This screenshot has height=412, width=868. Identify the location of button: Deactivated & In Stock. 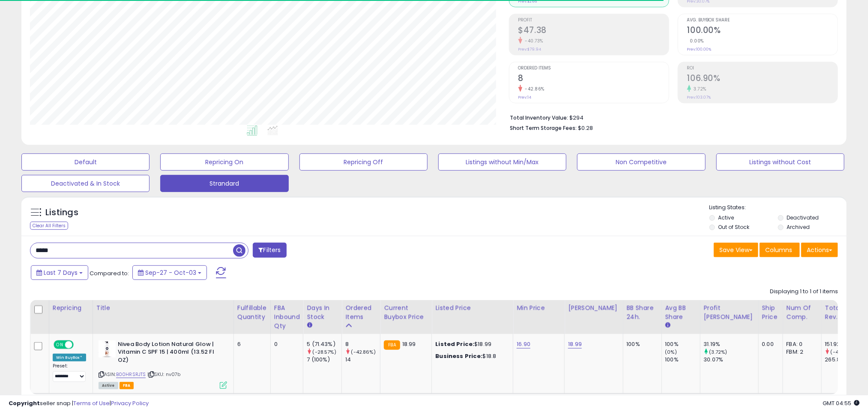
(85, 184).